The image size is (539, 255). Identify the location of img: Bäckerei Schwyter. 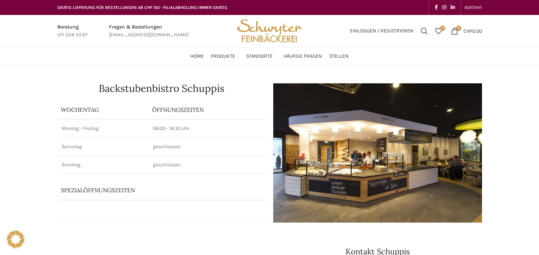
(269, 31).